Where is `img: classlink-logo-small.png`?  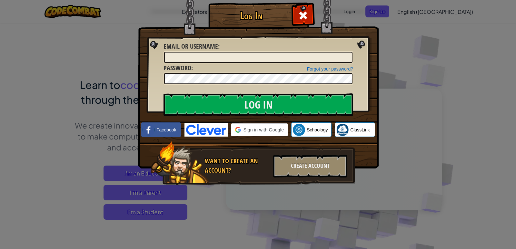 img: classlink-logo-small.png is located at coordinates (342, 130).